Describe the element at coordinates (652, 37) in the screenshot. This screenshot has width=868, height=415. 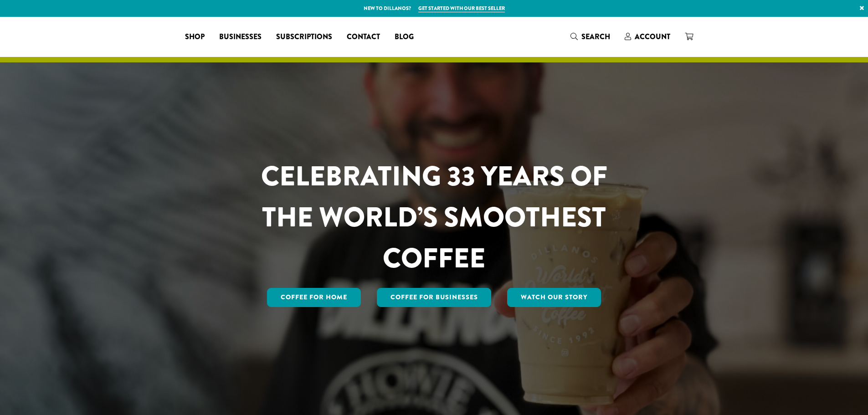
I see `span: Account` at that location.